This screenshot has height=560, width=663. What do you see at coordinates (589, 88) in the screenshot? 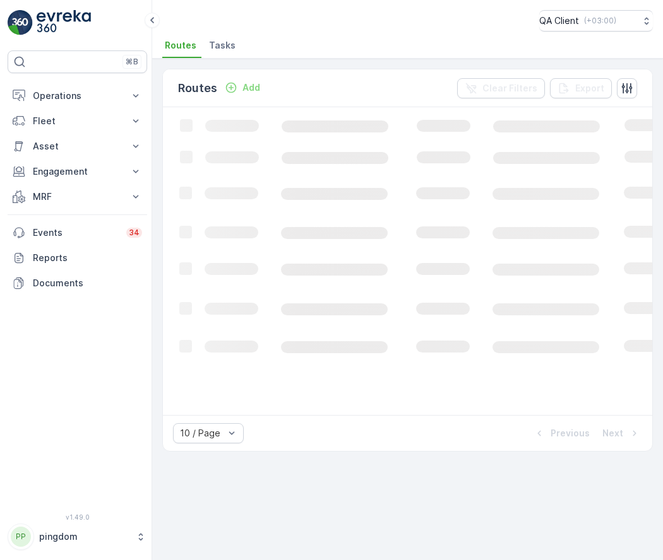
I see `p: Export` at bounding box center [589, 88].